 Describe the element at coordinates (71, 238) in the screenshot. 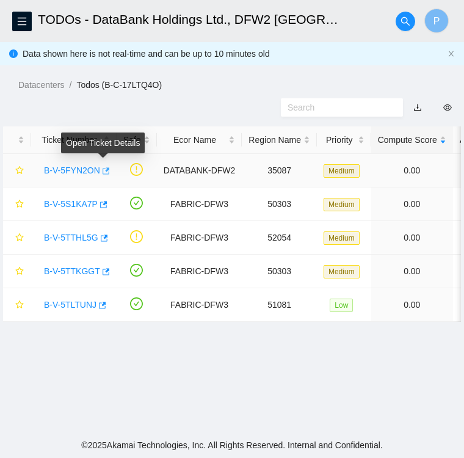

I see `a: B-V-5TTHL5G` at that location.